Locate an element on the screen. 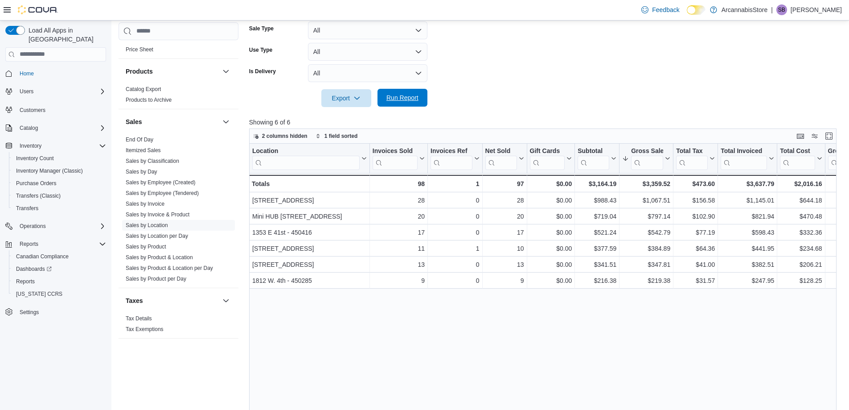  div: Products is located at coordinates (178, 96).